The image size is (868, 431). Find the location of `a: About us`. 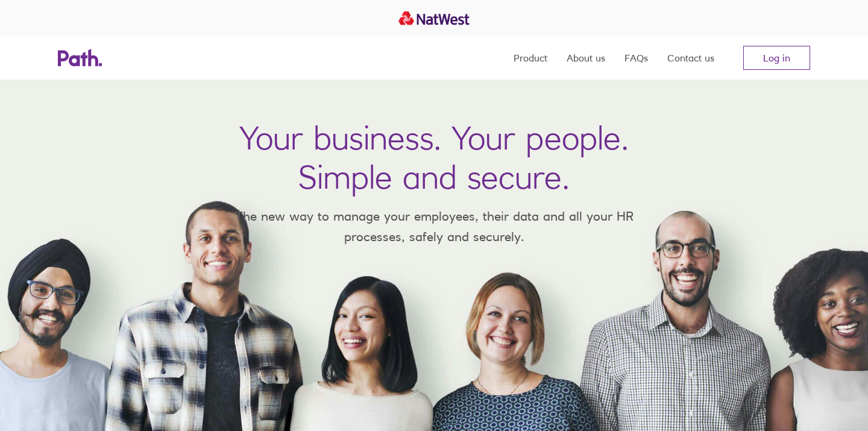

a: About us is located at coordinates (586, 58).